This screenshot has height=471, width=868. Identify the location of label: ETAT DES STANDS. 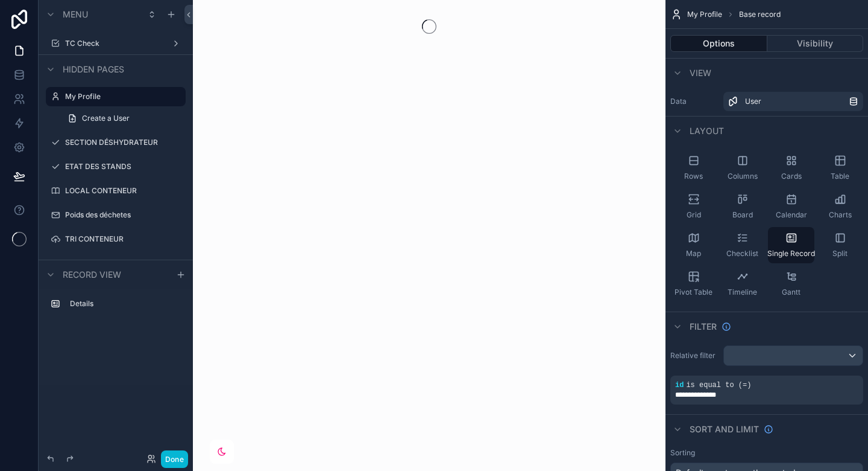
(124, 167).